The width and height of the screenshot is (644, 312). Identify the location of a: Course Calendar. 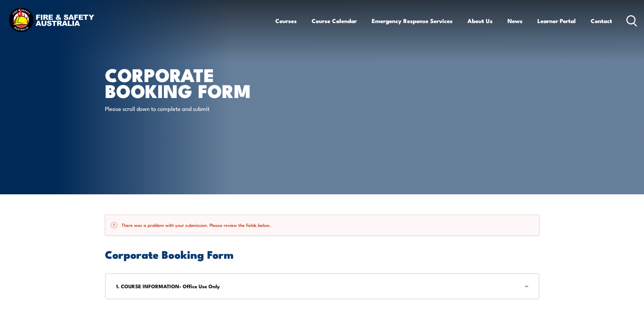
(334, 21).